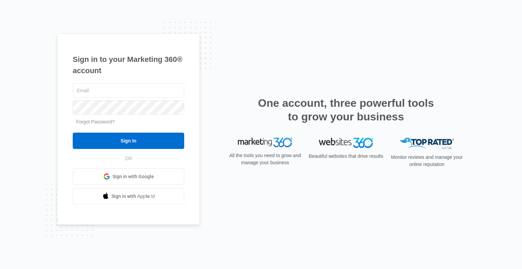 This screenshot has height=269, width=522. Describe the element at coordinates (128, 90) in the screenshot. I see `input: Email` at that location.